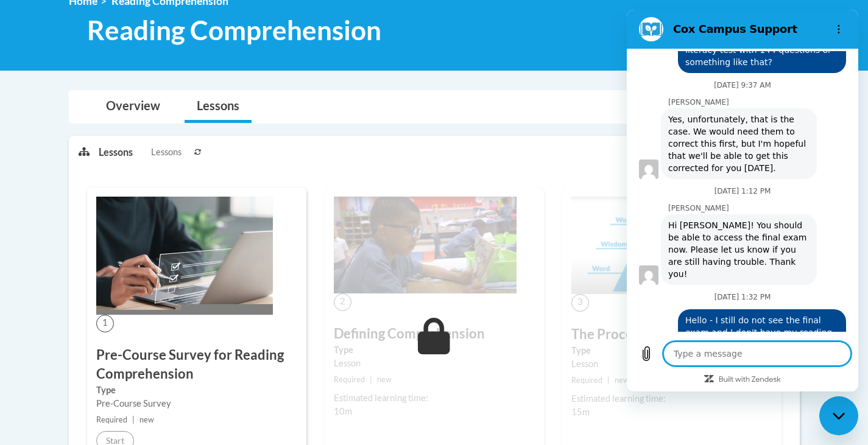 Image resolution: width=868 pixels, height=445 pixels. Describe the element at coordinates (132, 106) in the screenshot. I see `a: Overview` at that location.